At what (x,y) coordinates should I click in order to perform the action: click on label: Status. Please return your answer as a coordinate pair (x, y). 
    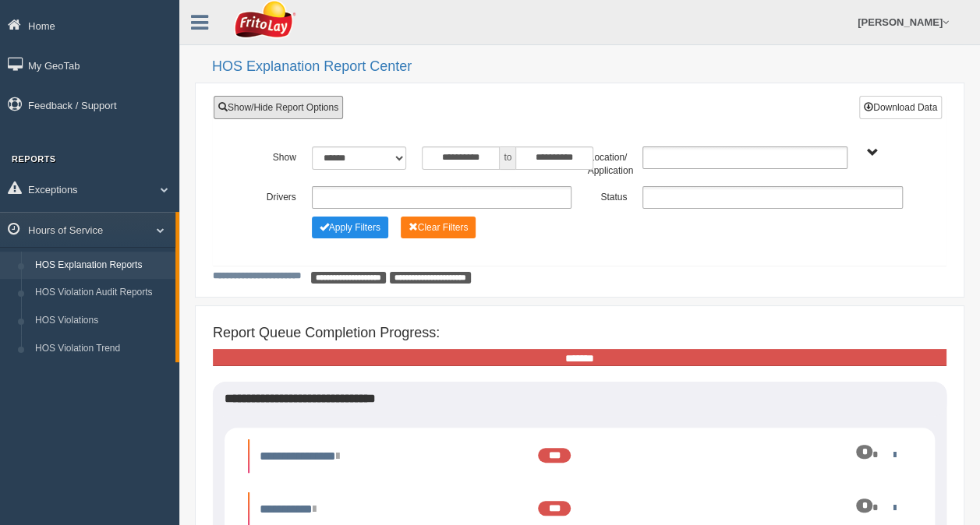
    Looking at the image, I should click on (606, 196).